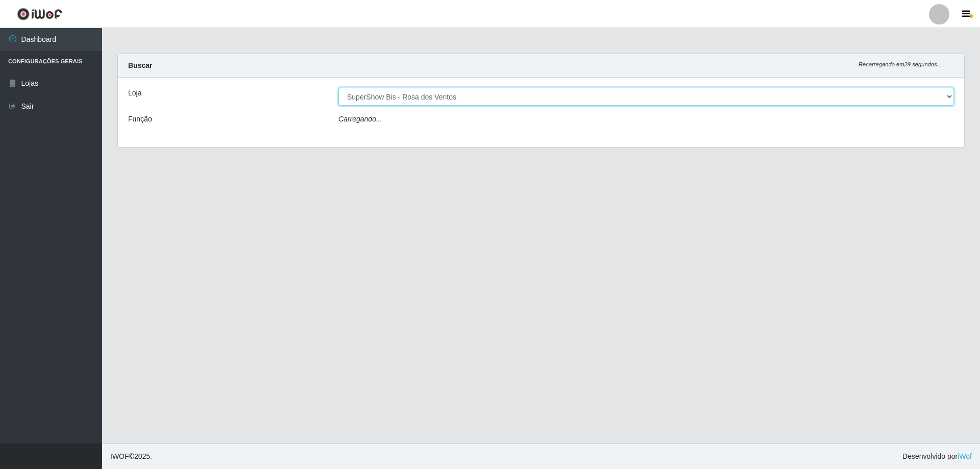 Image resolution: width=980 pixels, height=469 pixels. Describe the element at coordinates (140, 66) in the screenshot. I see `strong: Buscar` at that location.